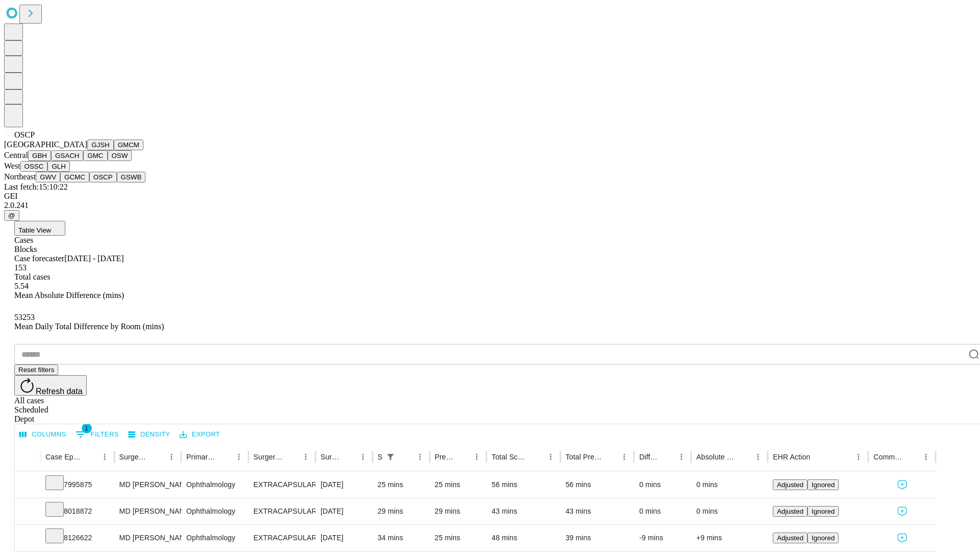  I want to click on div: 2.0.241, so click(490, 206).